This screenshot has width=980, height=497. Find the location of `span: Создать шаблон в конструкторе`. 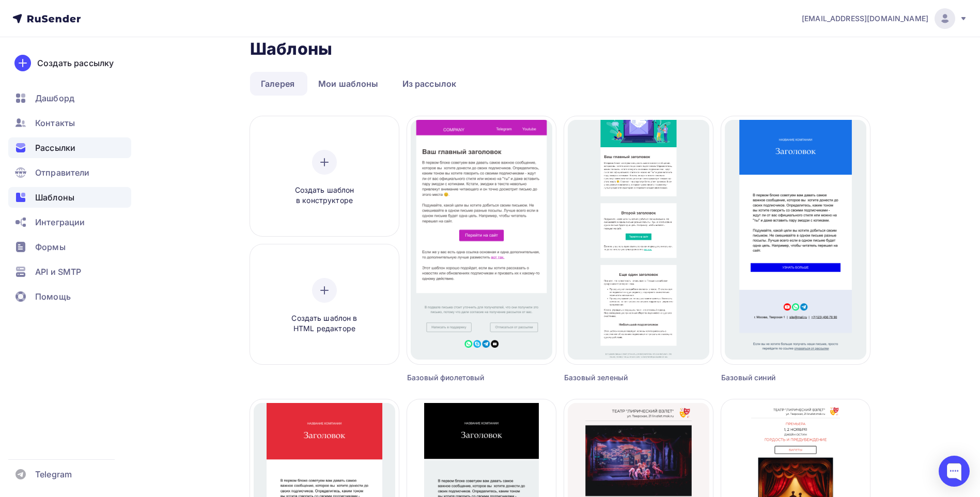

span: Создать шаблон в конструкторе is located at coordinates (324, 195).